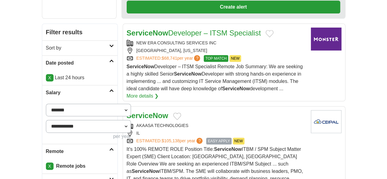 The height and width of the screenshot is (179, 387). What do you see at coordinates (169, 58) in the screenshot?
I see `a: ESTIMATED:$68,741per year?` at bounding box center [169, 58].